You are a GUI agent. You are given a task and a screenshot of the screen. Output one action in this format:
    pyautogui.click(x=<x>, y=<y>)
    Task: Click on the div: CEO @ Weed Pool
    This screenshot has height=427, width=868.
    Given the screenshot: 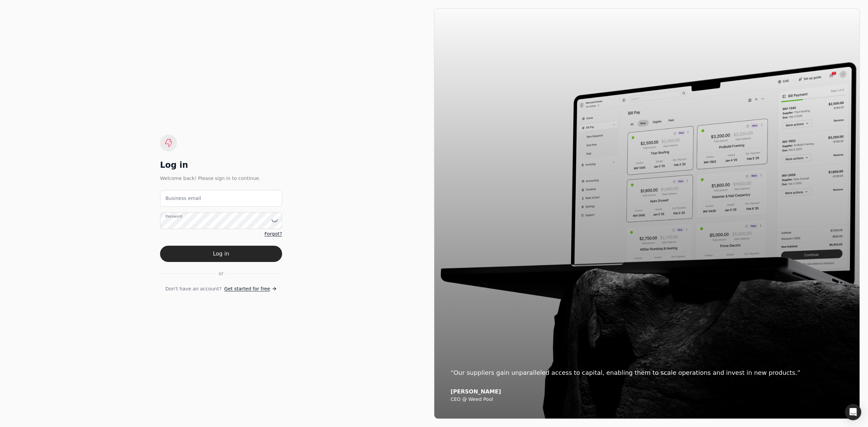 What is the action you would take?
    pyautogui.click(x=647, y=400)
    